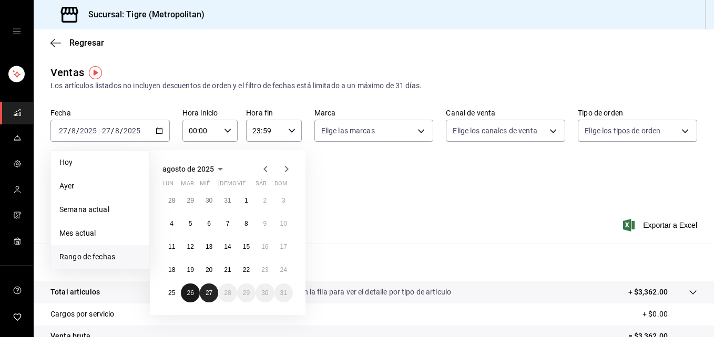 This screenshot has width=714, height=337. I want to click on label: Marca, so click(374, 113).